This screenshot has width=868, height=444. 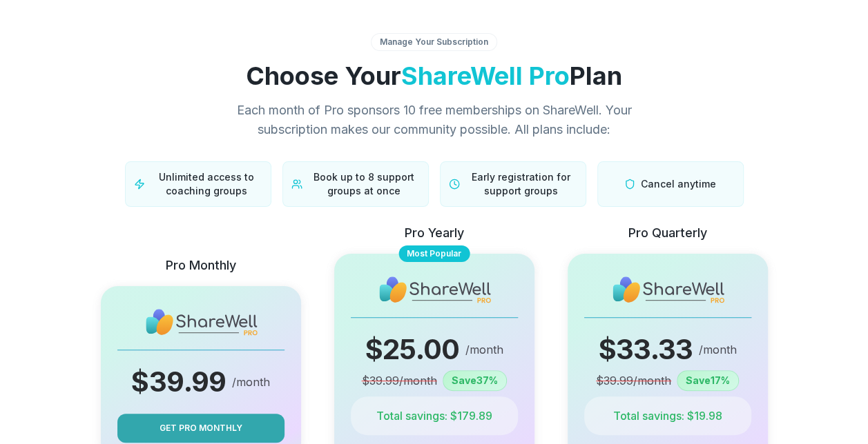 What do you see at coordinates (206, 184) in the screenshot?
I see `span: Unlimited access to coaching groups` at bounding box center [206, 184].